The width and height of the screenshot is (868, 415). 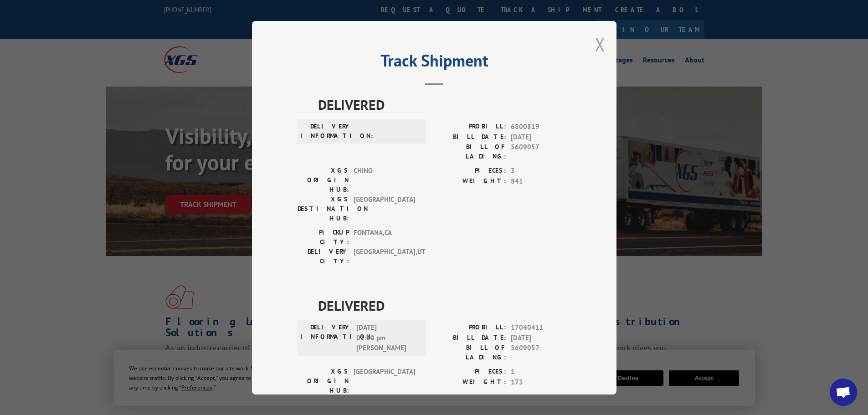 I want to click on span: 1, so click(x=541, y=372).